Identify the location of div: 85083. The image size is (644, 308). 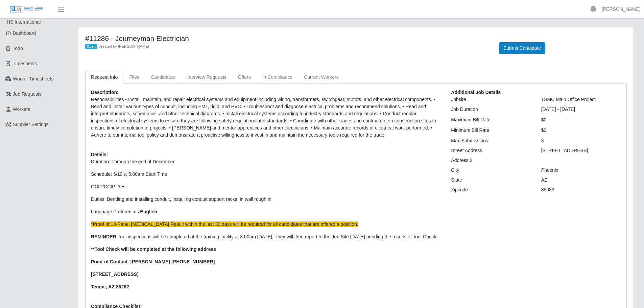
(581, 189).